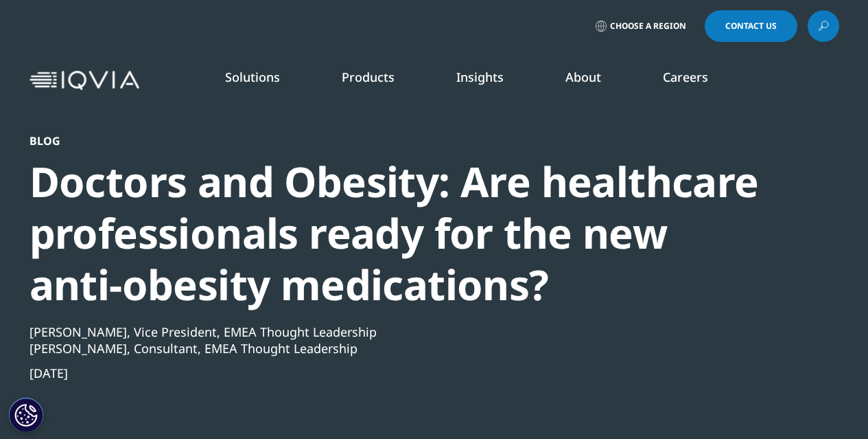  What do you see at coordinates (584, 77) in the screenshot?
I see `a: About` at bounding box center [584, 77].